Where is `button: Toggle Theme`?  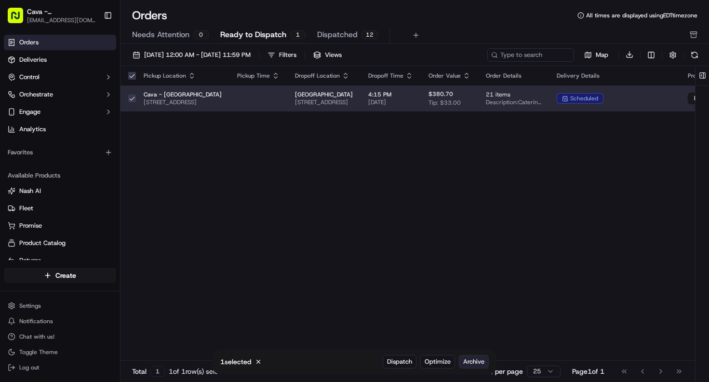 button: Toggle Theme is located at coordinates (60, 352).